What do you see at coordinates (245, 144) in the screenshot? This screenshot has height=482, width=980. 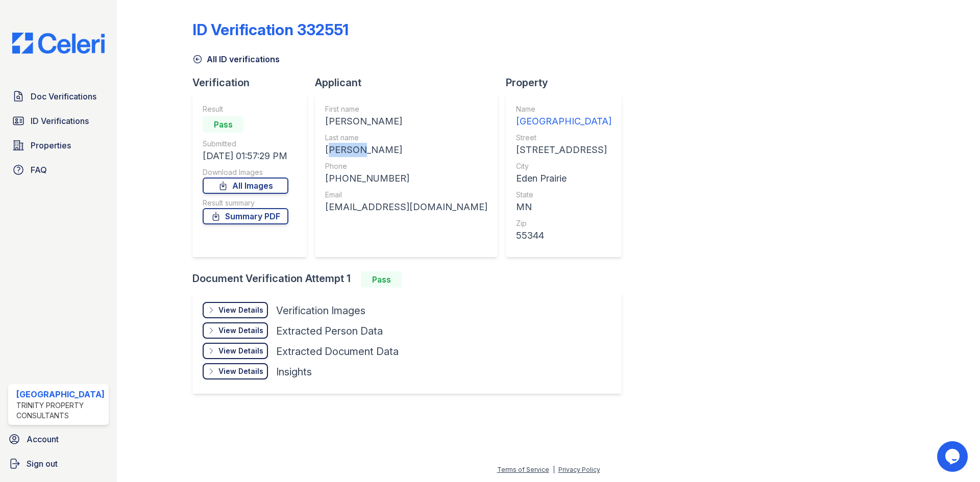 I see `div: Submitted` at bounding box center [245, 144].